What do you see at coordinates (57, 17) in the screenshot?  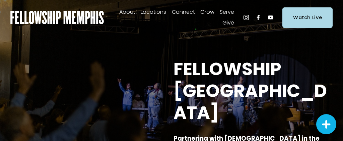 I see `img: Fellowship Memphis` at bounding box center [57, 17].